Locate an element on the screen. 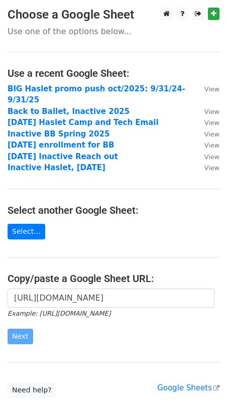 This screenshot has width=227, height=418. strong: Inactive BB Spring 2025 is located at coordinates (58, 134).